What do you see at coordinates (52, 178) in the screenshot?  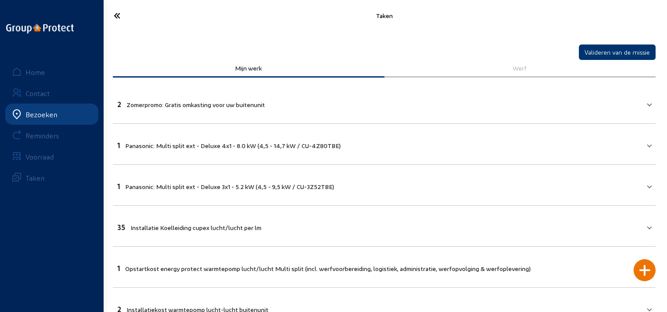 I see `a: Taken` at bounding box center [52, 178].